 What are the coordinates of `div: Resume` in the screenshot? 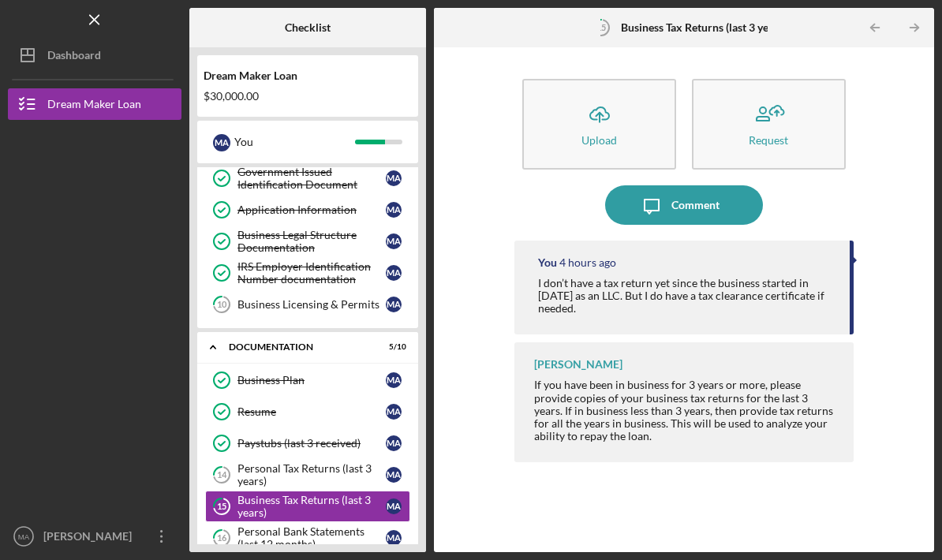 It's located at (312, 412).